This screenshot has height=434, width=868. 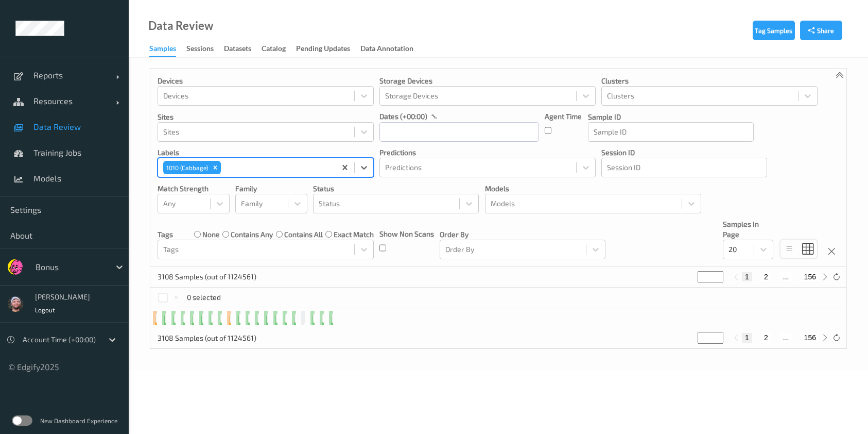 I want to click on p: Sample ID, so click(x=671, y=117).